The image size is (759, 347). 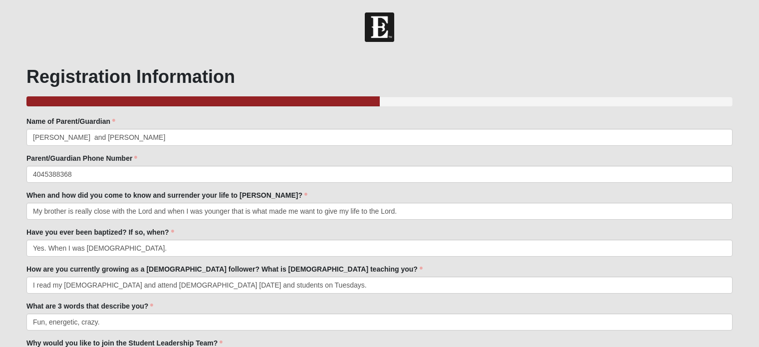 What do you see at coordinates (71, 121) in the screenshot?
I see `label: Name of Parent/Guardian` at bounding box center [71, 121].